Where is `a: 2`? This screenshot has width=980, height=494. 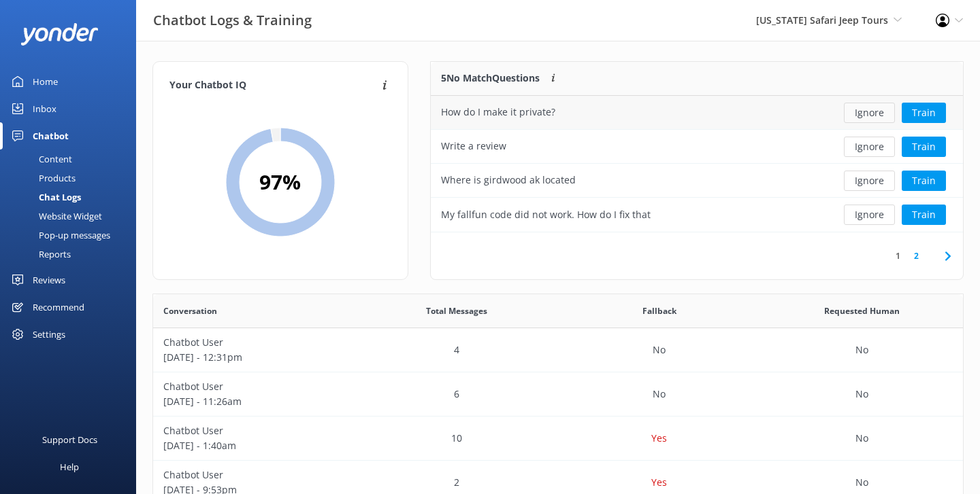
a: 2 is located at coordinates (916, 255).